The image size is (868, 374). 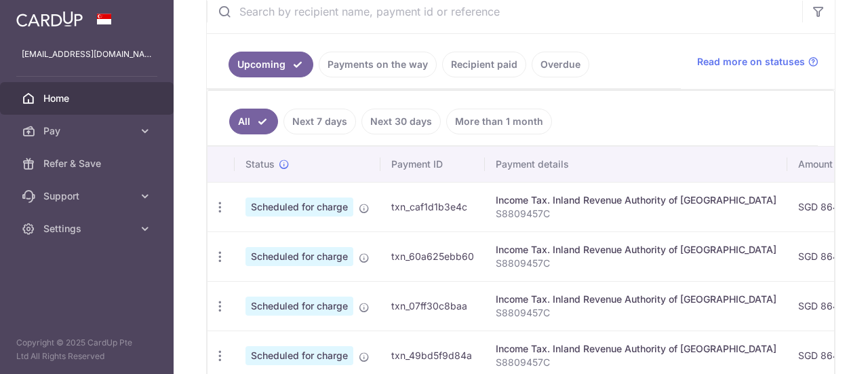 I want to click on a: All, so click(x=253, y=122).